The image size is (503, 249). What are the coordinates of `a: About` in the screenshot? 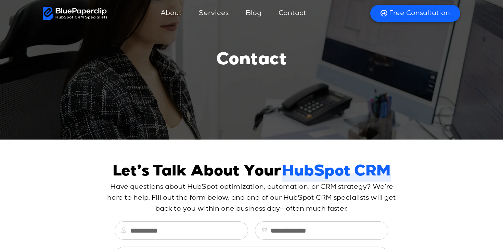 It's located at (171, 13).